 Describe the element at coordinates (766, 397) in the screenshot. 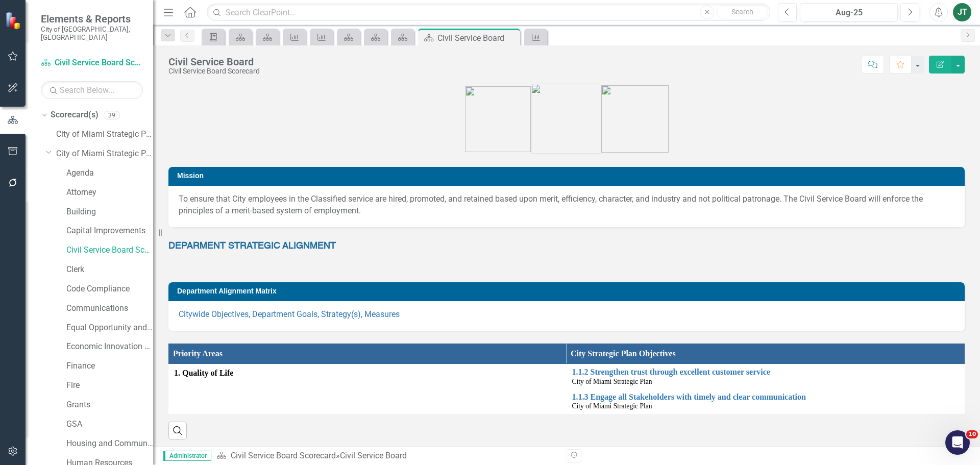

I see `a: 1.1.3 Engage all Stakeholders with timely and clear communication` at that location.